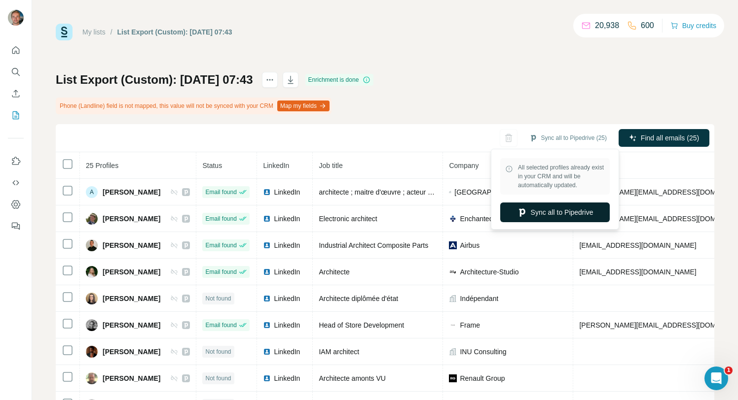 The image size is (738, 400). Describe the element at coordinates (16, 94) in the screenshot. I see `button: Enrich CSV` at that location.